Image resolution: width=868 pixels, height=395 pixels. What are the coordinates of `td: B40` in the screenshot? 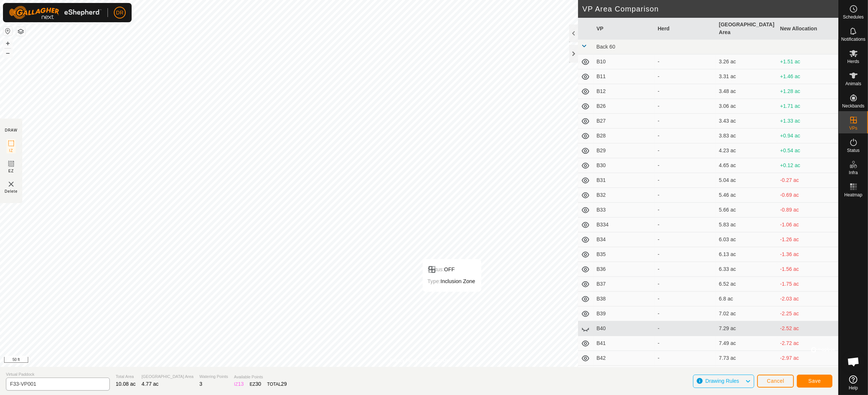 It's located at (624, 329).